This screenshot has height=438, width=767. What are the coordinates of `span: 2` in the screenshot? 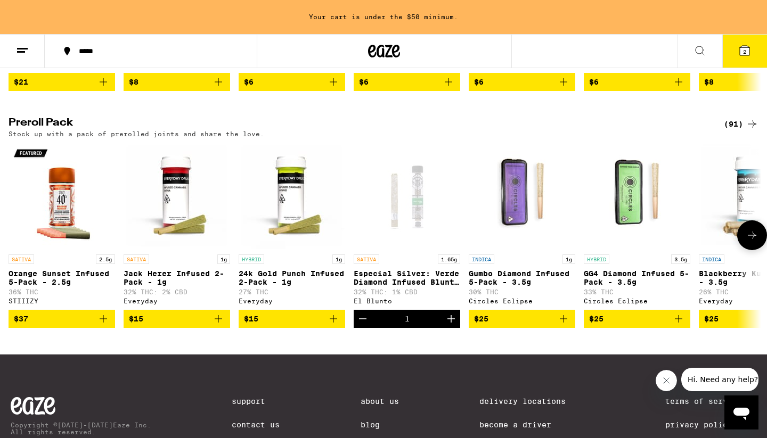 It's located at (744, 52).